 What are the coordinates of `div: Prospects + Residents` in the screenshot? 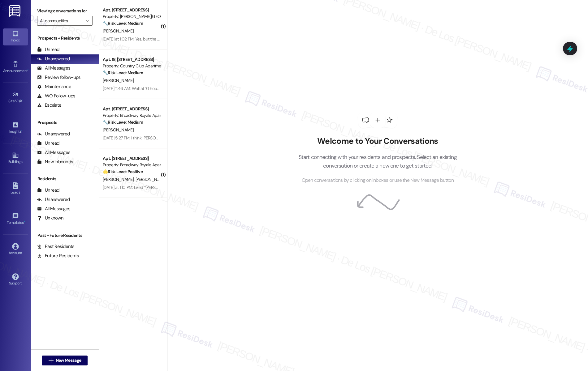 It's located at (65, 38).